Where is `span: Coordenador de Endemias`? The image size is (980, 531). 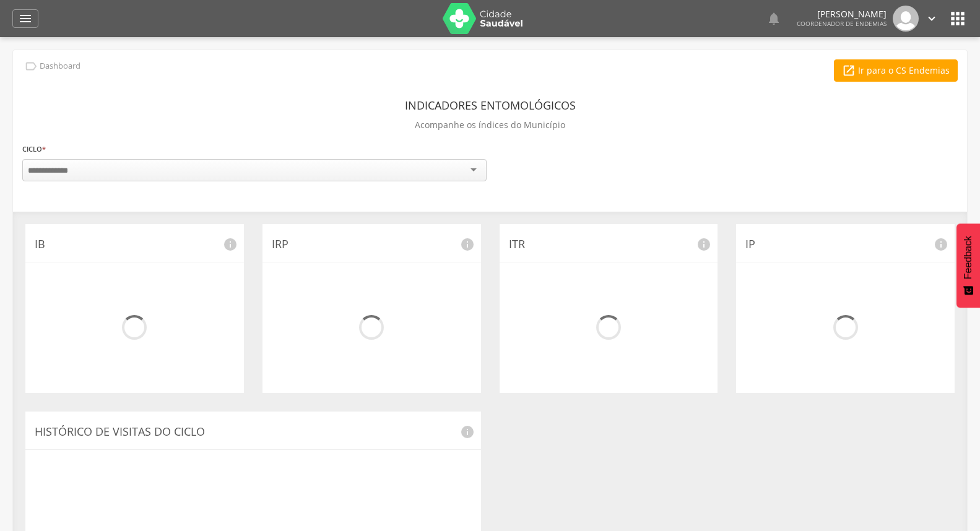 span: Coordenador de Endemias is located at coordinates (841, 24).